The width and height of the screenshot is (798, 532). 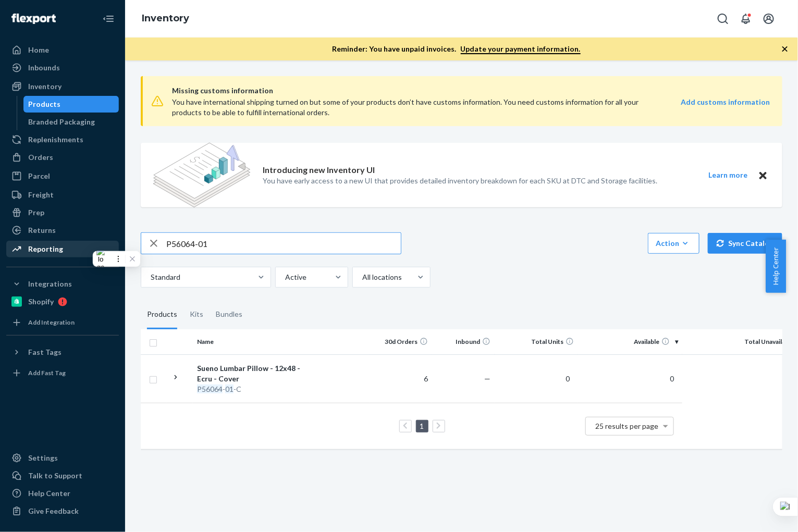 I want to click on button: Sync Catalog, so click(x=745, y=243).